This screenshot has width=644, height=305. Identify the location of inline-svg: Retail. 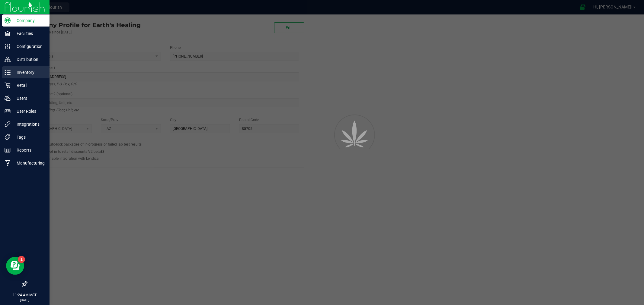
(7, 85).